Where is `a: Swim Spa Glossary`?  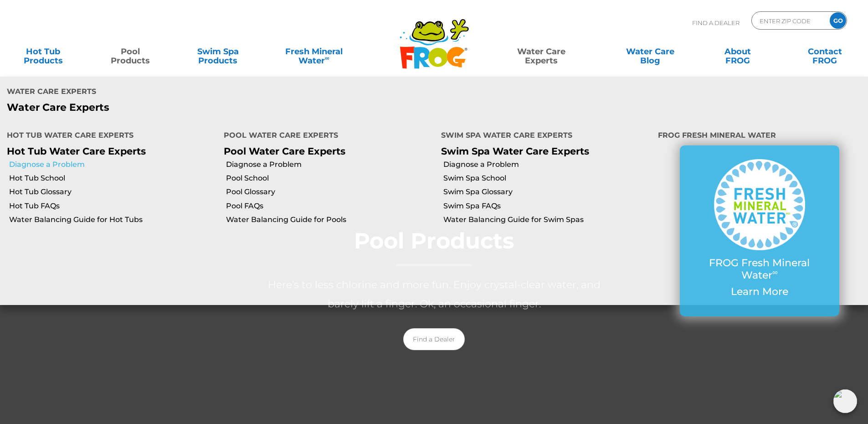
a: Swim Spa Glossary is located at coordinates (547, 192).